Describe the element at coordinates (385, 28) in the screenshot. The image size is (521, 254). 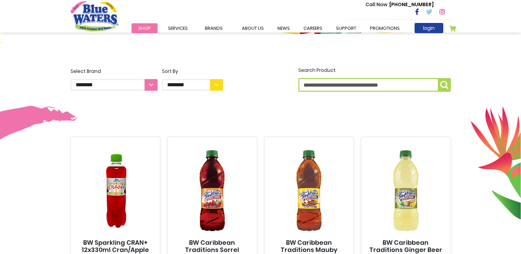
I see `a: Promotions` at that location.